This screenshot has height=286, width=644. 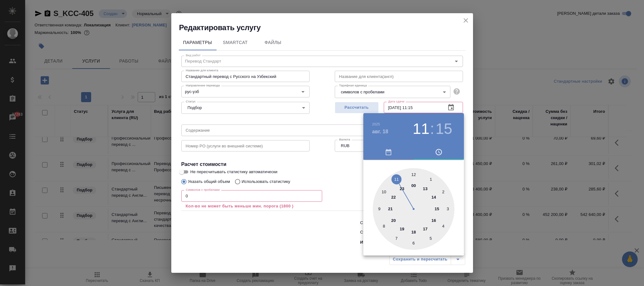 What do you see at coordinates (380, 132) in the screenshot?
I see `h4: авг. 18` at bounding box center [380, 132].